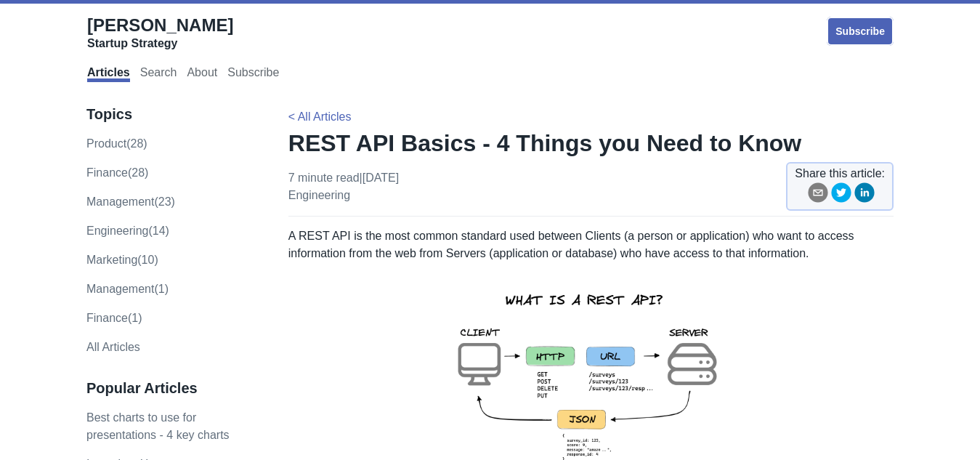  I want to click on a: finance(28), so click(117, 172).